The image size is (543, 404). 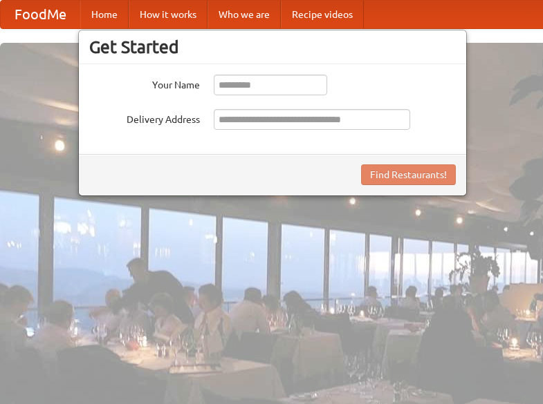 What do you see at coordinates (244, 15) in the screenshot?
I see `a: Who we are` at bounding box center [244, 15].